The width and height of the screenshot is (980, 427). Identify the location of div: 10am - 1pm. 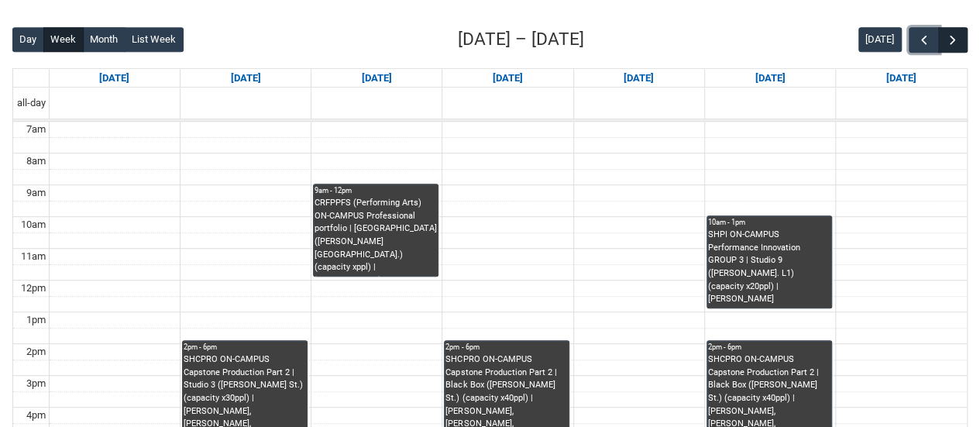
(769, 222).